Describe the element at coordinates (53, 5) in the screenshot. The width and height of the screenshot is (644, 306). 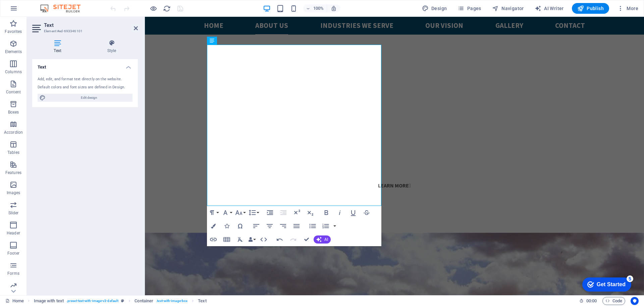
I see `div: 5` at that location.